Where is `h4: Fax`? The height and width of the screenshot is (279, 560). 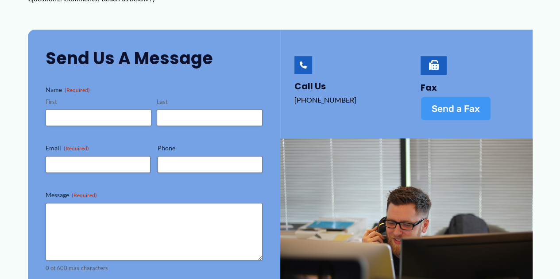 h4: Fax is located at coordinates (467, 88).